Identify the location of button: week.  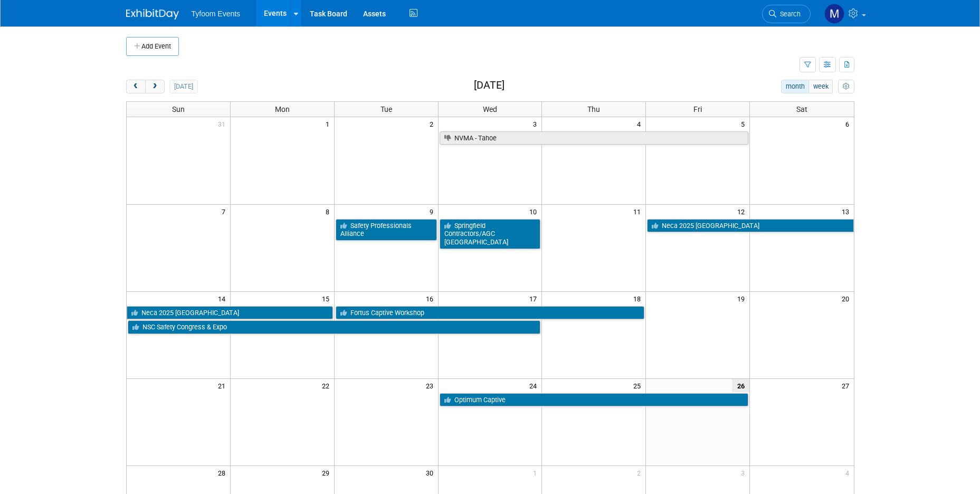
(821, 86).